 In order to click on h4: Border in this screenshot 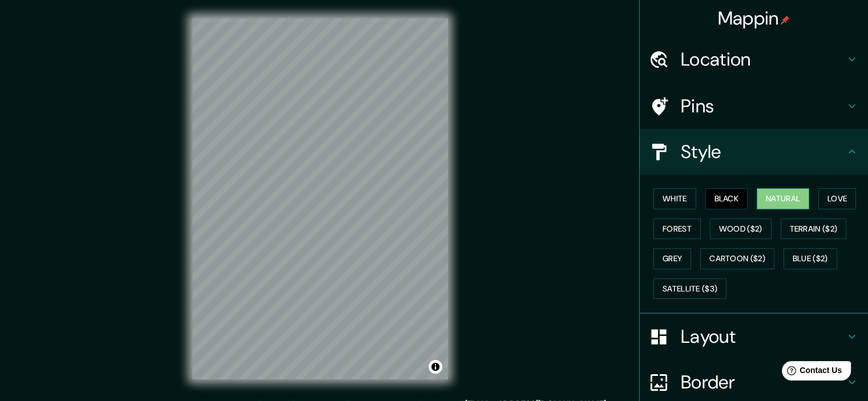, I will do `click(763, 382)`.